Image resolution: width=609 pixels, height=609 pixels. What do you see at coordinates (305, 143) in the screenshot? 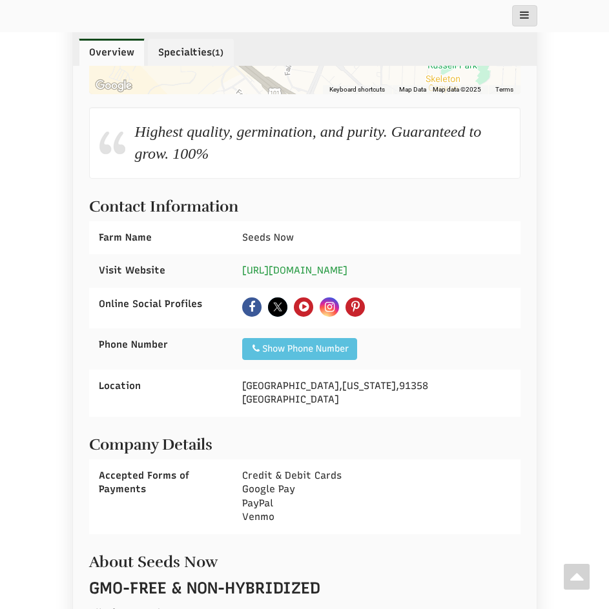
I see `div: Highest quality, germination, and purity. Guaranteed to grow. 100%` at bounding box center [305, 143].